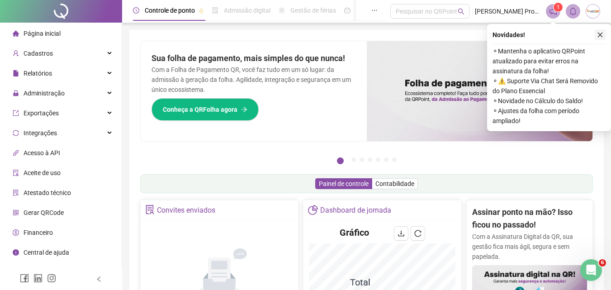 The image size is (611, 290). What do you see at coordinates (600, 35) in the screenshot?
I see `span: close` at bounding box center [600, 35].